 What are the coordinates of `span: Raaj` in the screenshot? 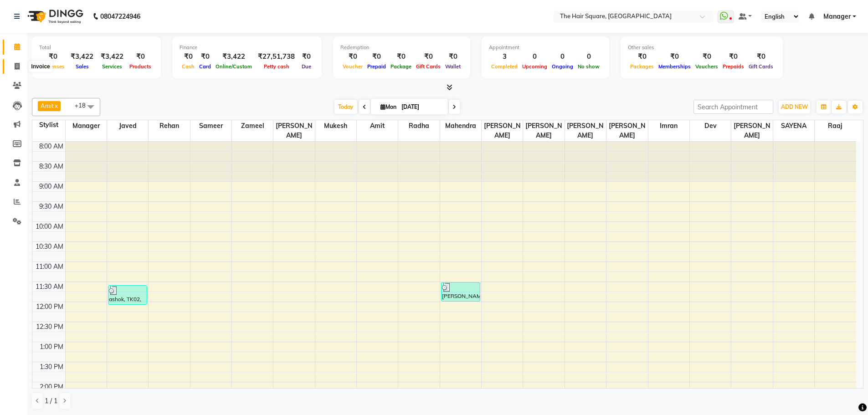 It's located at (835, 125).